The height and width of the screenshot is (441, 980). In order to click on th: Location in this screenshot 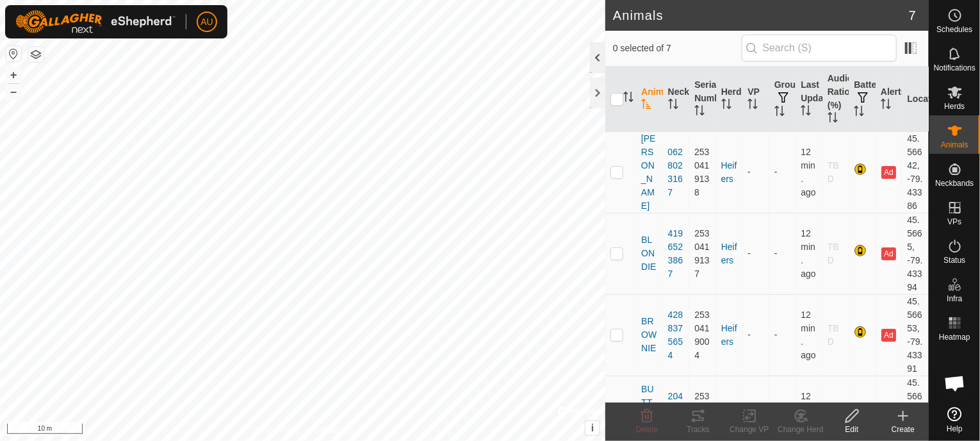, I will do `click(915, 100)`.